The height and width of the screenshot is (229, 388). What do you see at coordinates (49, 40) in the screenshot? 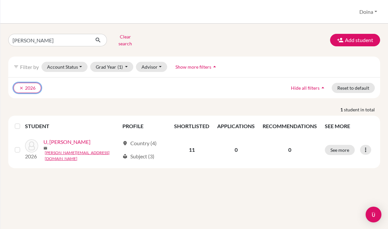
I see `input: Find student by name...` at bounding box center [49, 40].